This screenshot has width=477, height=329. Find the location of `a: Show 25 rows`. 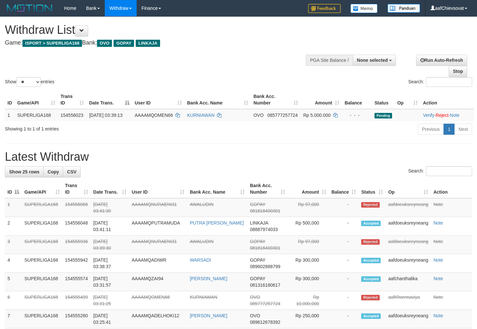

a: Show 25 rows is located at coordinates (24, 172).